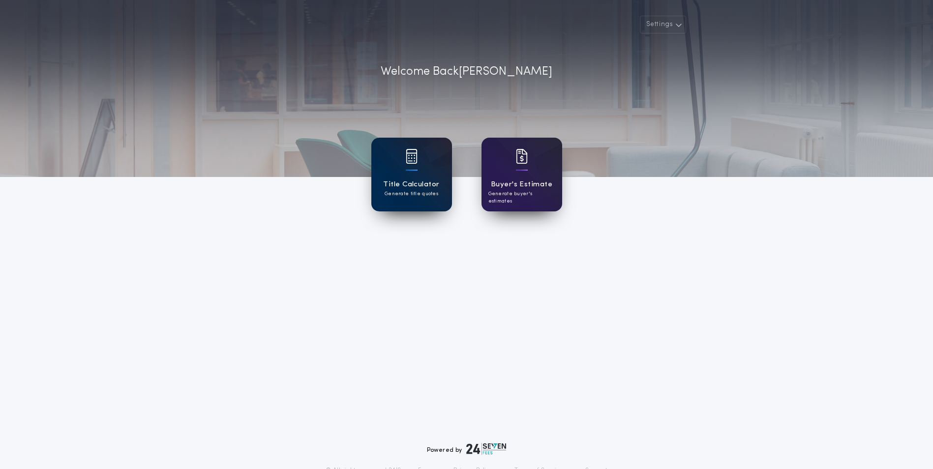 The width and height of the screenshot is (933, 469). Describe the element at coordinates (411, 194) in the screenshot. I see `p: Generate title quotes` at that location.